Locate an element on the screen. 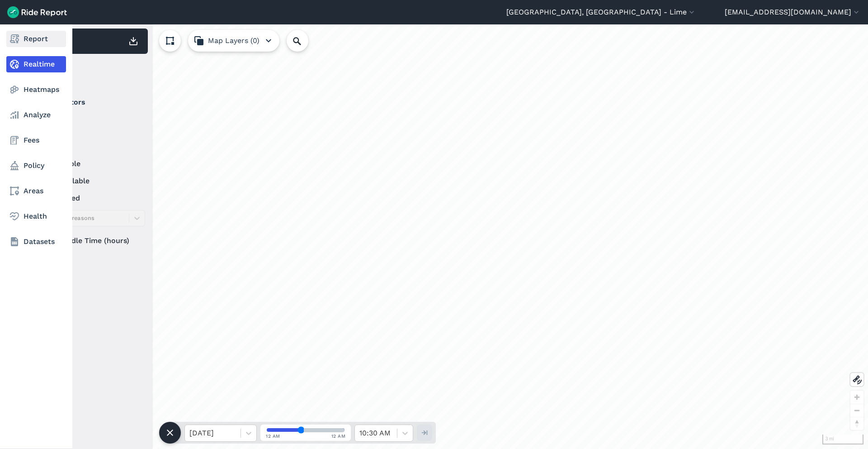  a: Datasets is located at coordinates (36, 242).